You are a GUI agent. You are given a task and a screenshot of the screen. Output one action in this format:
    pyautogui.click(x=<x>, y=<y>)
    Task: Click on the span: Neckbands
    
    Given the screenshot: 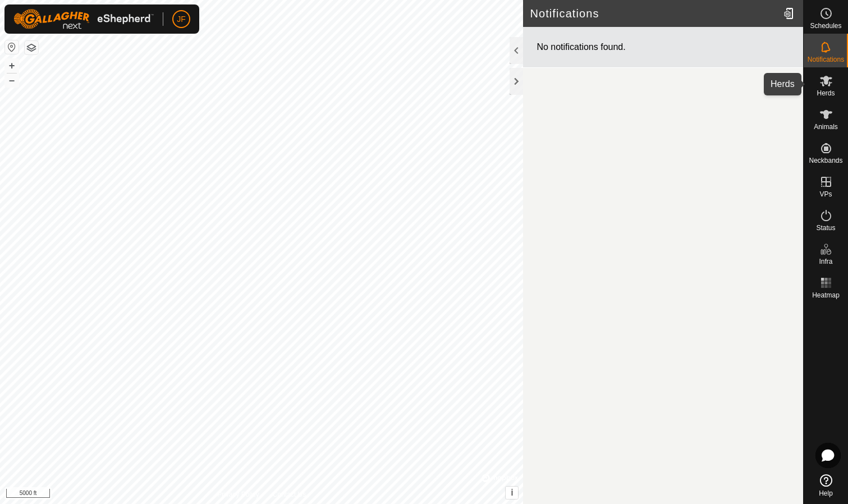 What is the action you would take?
    pyautogui.click(x=826, y=161)
    